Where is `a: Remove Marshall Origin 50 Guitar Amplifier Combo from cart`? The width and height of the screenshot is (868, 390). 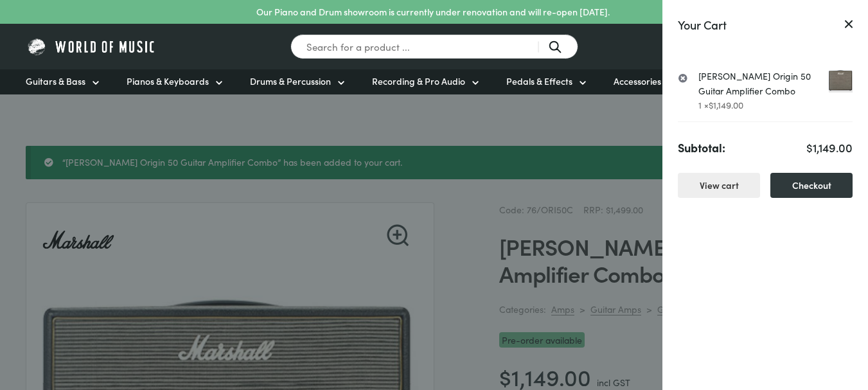
a: Remove Marshall Origin 50 Guitar Amplifier Combo from cart is located at coordinates (683, 78).